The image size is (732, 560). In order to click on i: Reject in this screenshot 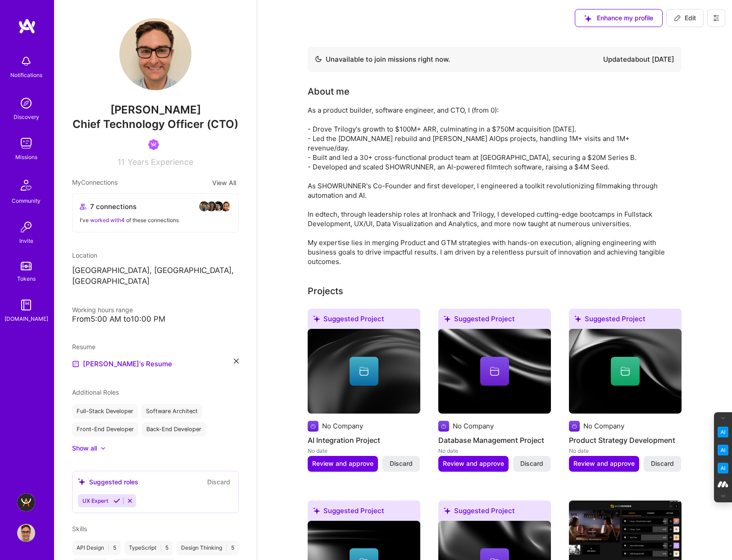, I will do `click(130, 500)`.